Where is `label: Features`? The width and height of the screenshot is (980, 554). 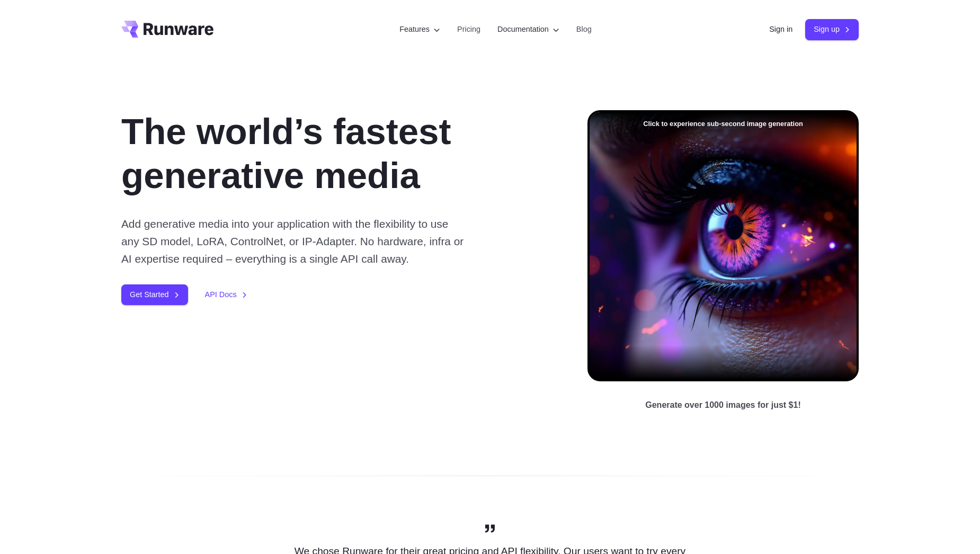 label: Features is located at coordinates (420, 29).